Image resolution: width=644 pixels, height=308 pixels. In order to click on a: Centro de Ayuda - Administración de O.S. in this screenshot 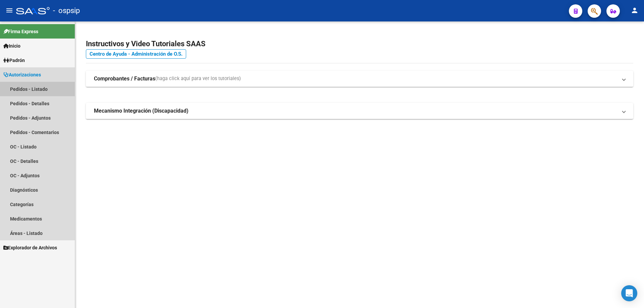, I will do `click(136, 54)`.